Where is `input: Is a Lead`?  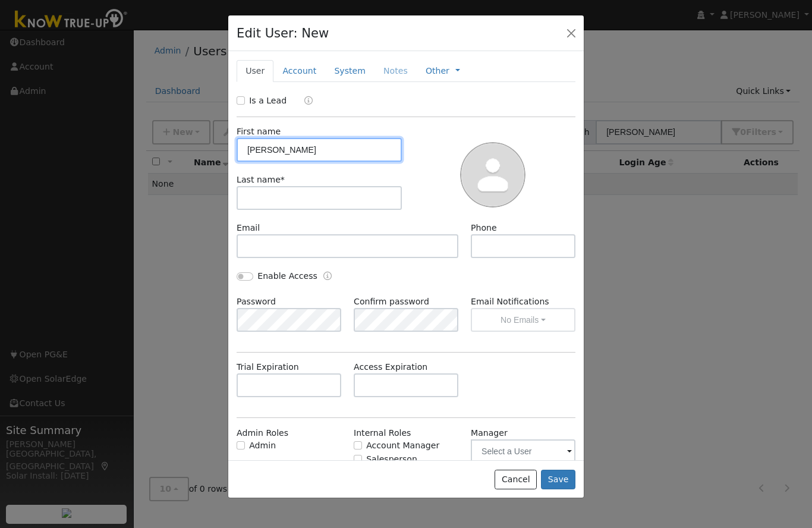
input: Is a Lead is located at coordinates (241, 101).